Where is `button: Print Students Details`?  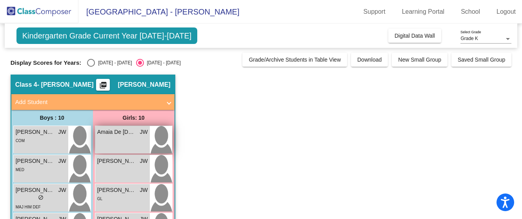 button: Print Students Details is located at coordinates (103, 85).